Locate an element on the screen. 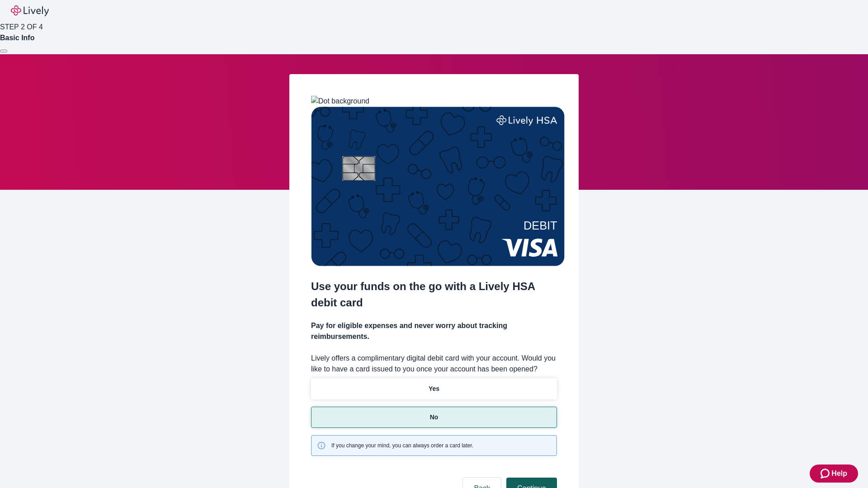  button: No is located at coordinates (434, 417).